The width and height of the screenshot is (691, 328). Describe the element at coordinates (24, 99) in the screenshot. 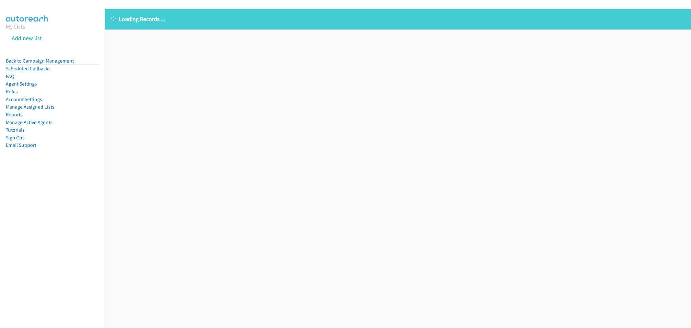

I see `a: Account Settings` at that location.